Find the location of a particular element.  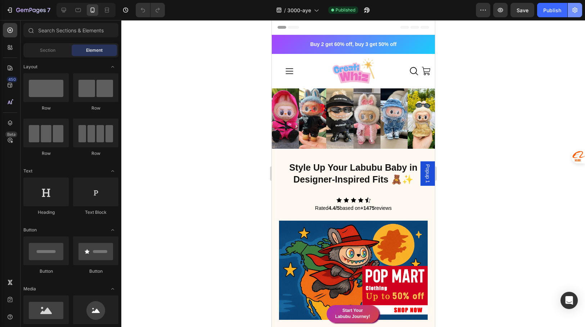

div: Publish is located at coordinates (552, 10).